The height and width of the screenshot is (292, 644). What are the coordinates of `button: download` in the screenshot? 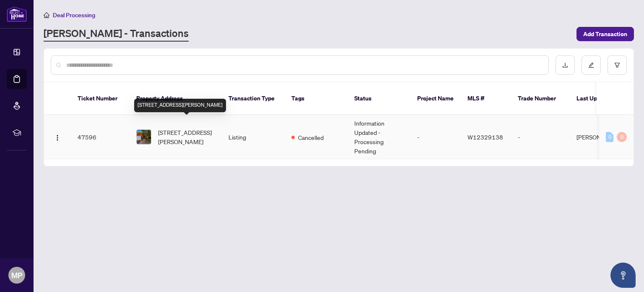 It's located at (565, 65).